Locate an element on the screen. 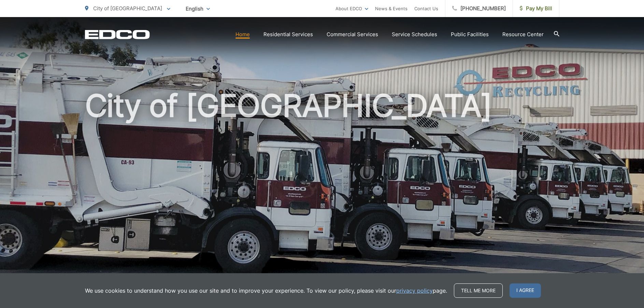 The width and height of the screenshot is (644, 308). span: English is located at coordinates (198, 8).